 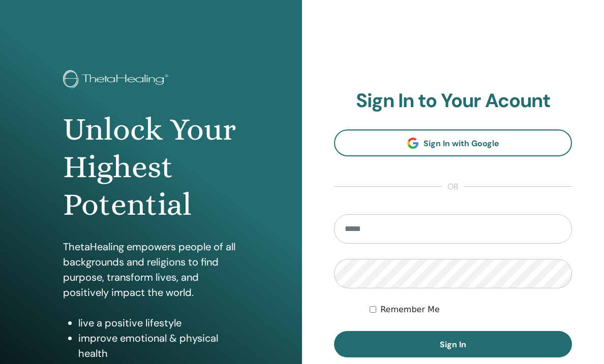 What do you see at coordinates (453, 187) in the screenshot?
I see `span: or` at bounding box center [453, 187].